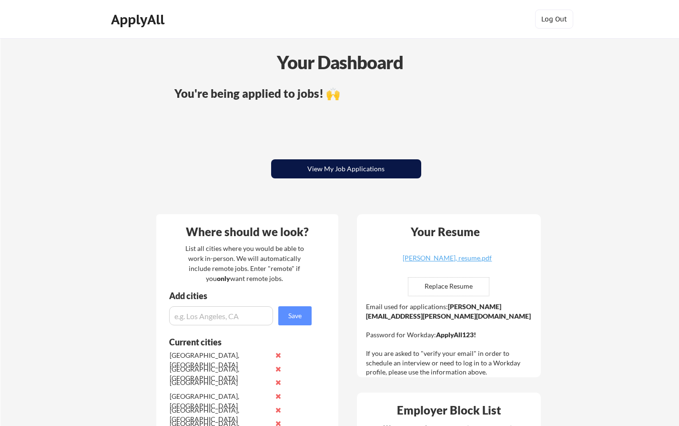 The height and width of the screenshot is (426, 679). Describe the element at coordinates (235, 342) in the screenshot. I see `div: Current cities` at that location.